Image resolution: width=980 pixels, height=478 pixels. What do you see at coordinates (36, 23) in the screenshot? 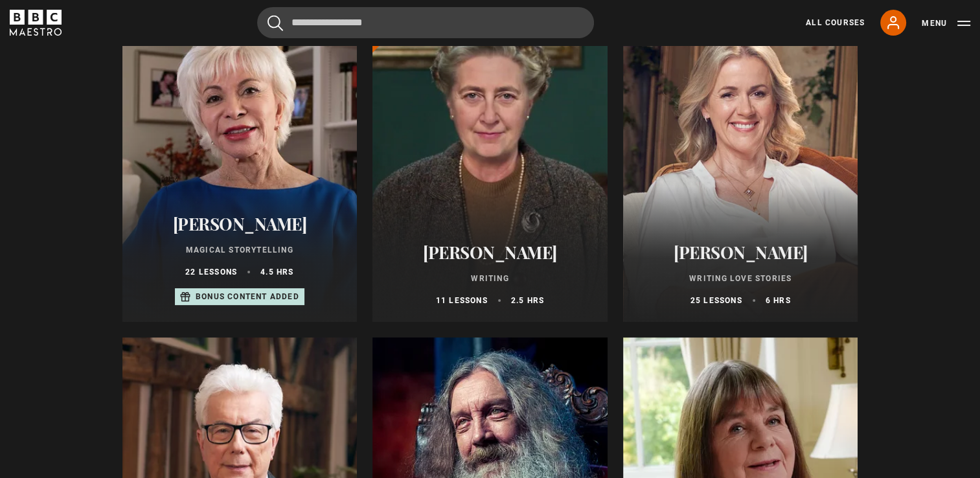
I see `a: BBC Maestro` at bounding box center [36, 23].